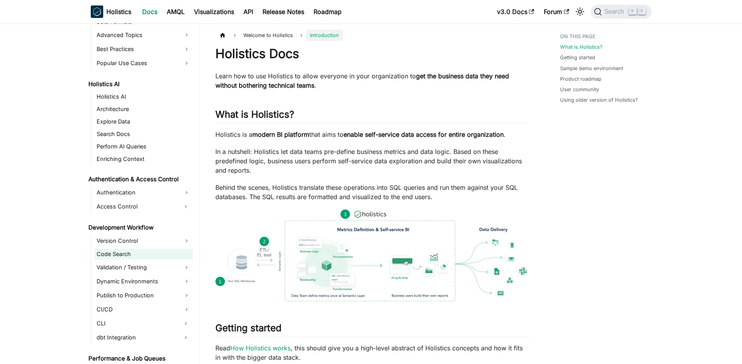  Describe the element at coordinates (111, 12) in the screenshot. I see `a: HolisticsHolistics` at that location.